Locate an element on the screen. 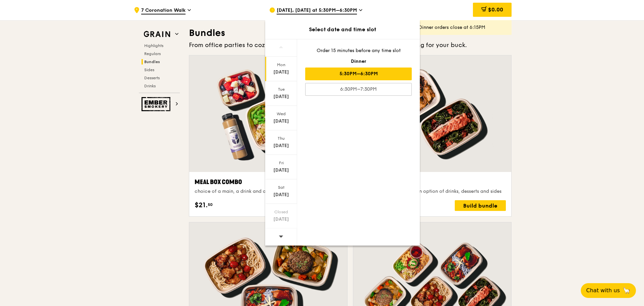 The image size is (644, 306). div: Fri is located at coordinates (281, 163).